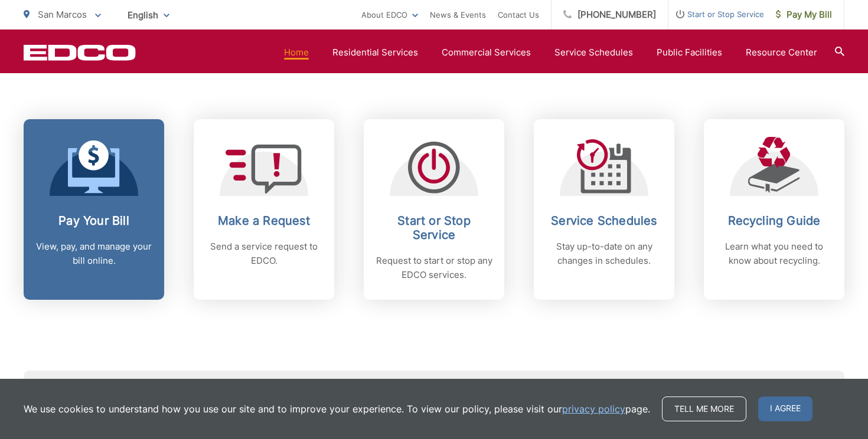  What do you see at coordinates (804, 15) in the screenshot?
I see `span: Pay My Bill` at bounding box center [804, 15].